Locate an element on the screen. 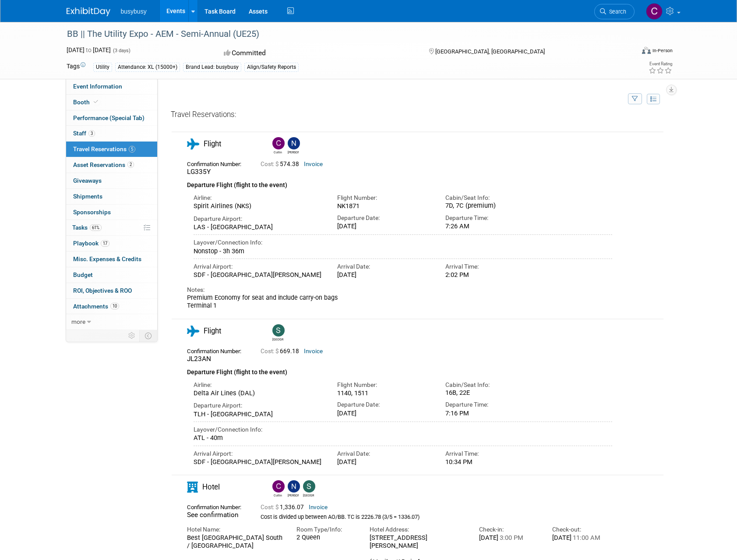 Image resolution: width=737 pixels, height=560 pixels. span: See confirmation is located at coordinates (213, 515).